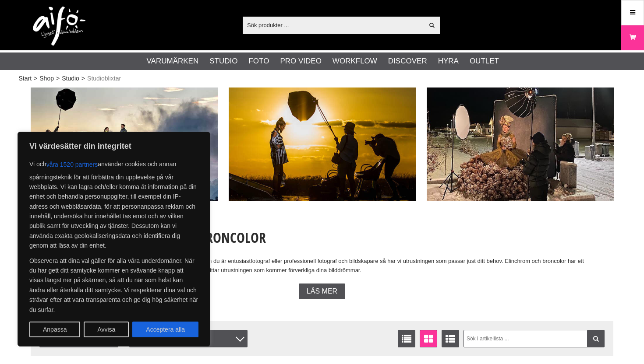 The height and width of the screenshot is (364, 644). Describe the element at coordinates (55, 330) in the screenshot. I see `button: Anpassa` at that location.